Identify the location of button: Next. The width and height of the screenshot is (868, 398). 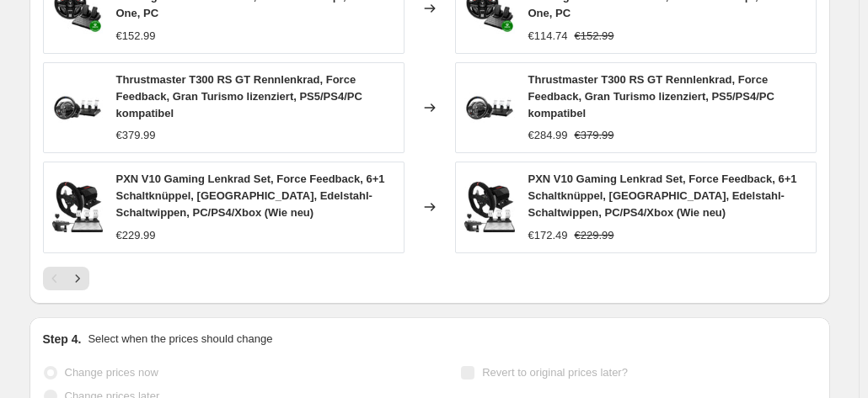
(77, 279).